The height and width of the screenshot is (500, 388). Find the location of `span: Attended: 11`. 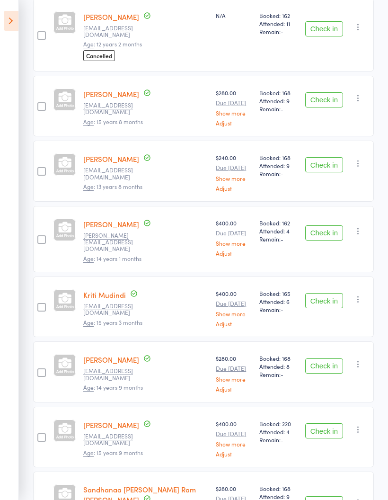

span: Attended: 11 is located at coordinates (278, 23).